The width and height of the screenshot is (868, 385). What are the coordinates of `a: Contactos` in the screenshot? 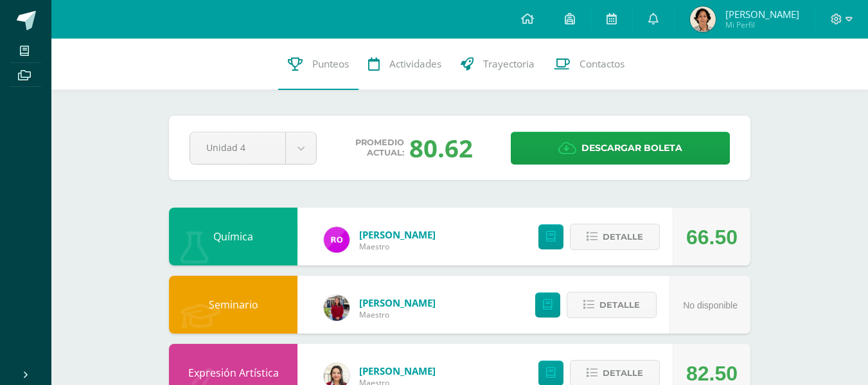 It's located at (589, 64).